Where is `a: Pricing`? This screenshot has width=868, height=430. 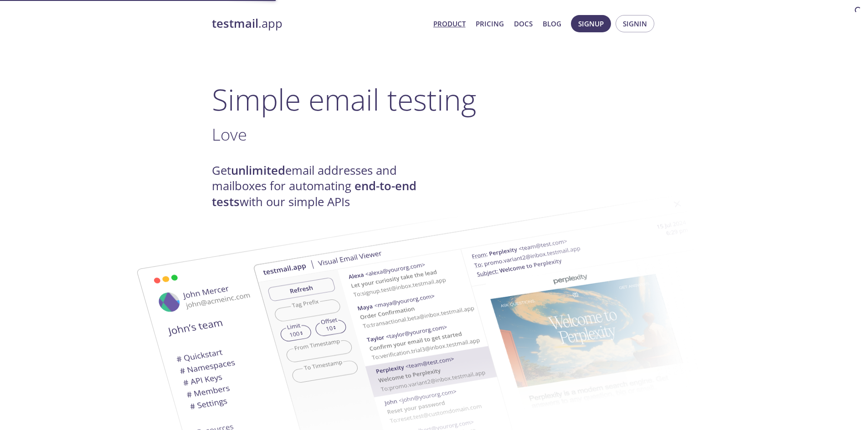 a: Pricing is located at coordinates (490, 23).